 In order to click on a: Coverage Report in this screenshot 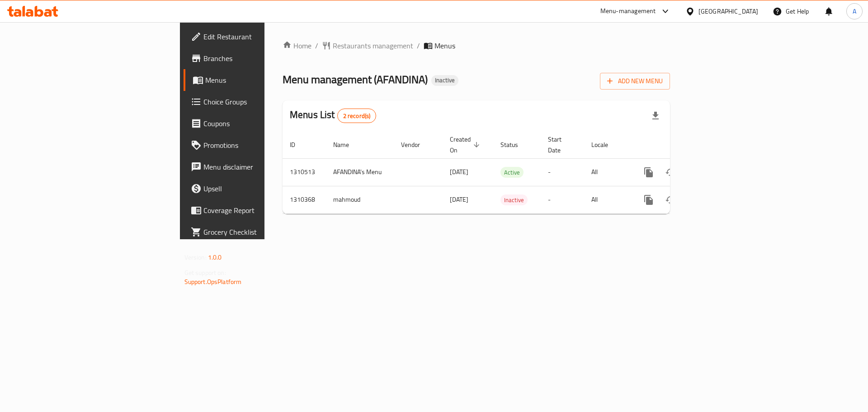, I will do `click(254, 210)`.